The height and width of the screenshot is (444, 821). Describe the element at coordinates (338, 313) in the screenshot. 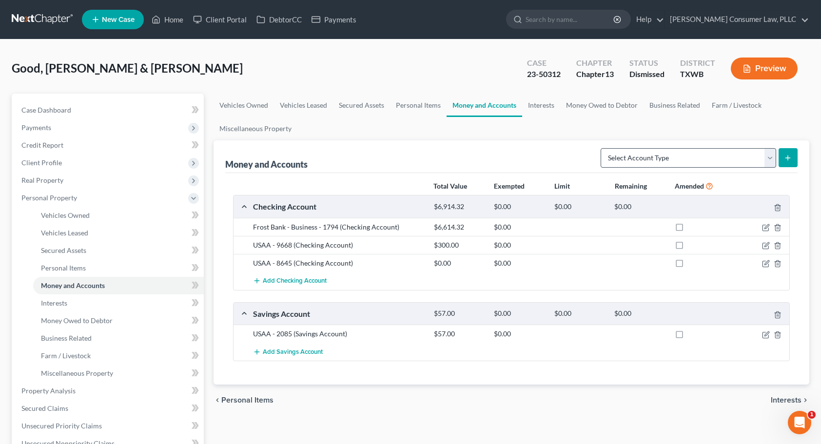

I see `div: Savings Account` at that location.